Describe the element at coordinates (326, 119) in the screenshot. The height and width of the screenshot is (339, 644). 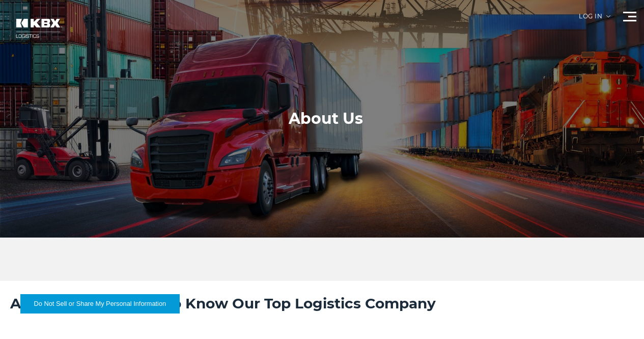
I see `h1: About Us` at that location.